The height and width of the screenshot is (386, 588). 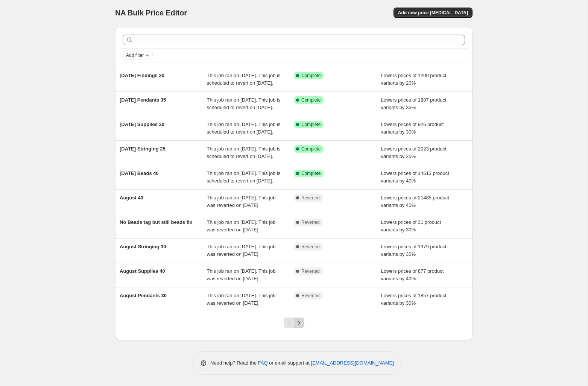 I want to click on span: Lowers prices of 1979 product variants by 30%, so click(x=414, y=250).